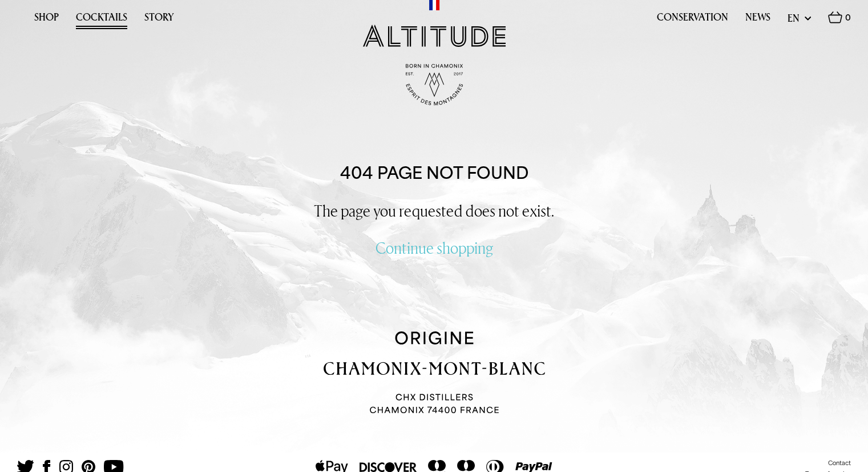  What do you see at coordinates (435, 247) in the screenshot?
I see `a: Continue shopping` at bounding box center [435, 247].